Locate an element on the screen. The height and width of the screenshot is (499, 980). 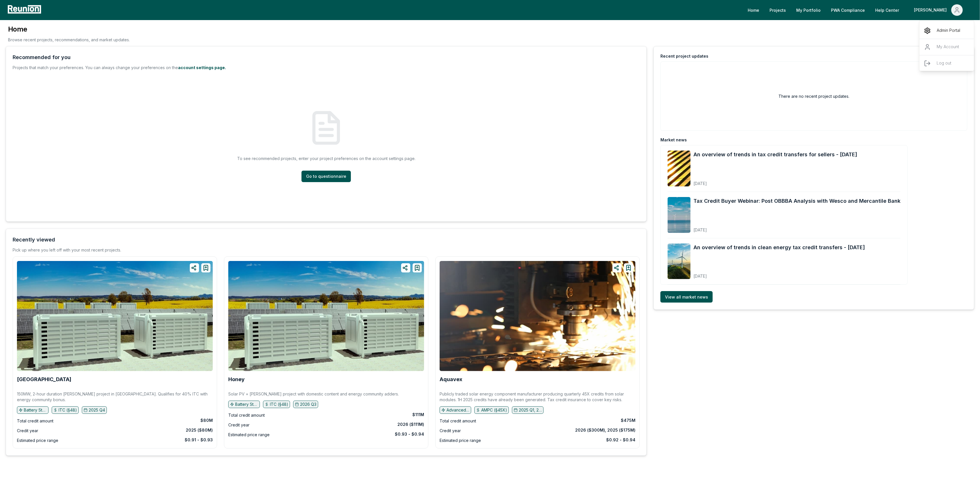
a: account settings page. is located at coordinates (202, 68).